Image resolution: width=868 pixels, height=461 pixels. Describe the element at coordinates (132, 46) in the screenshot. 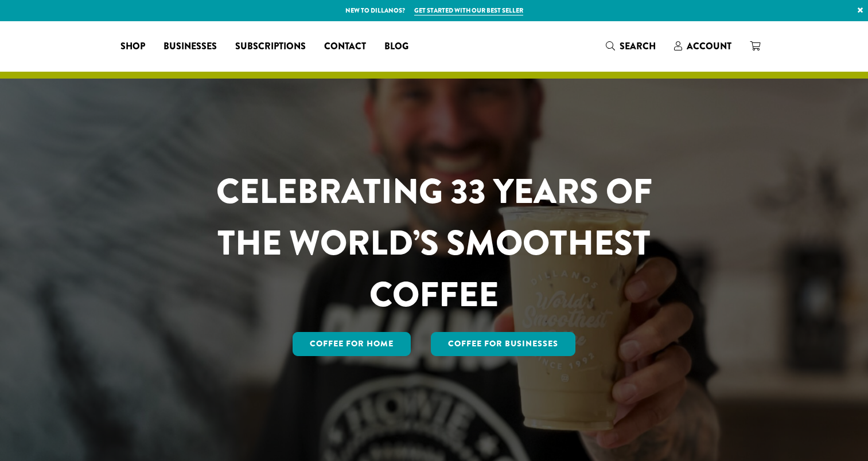

I see `span: Shop` at that location.